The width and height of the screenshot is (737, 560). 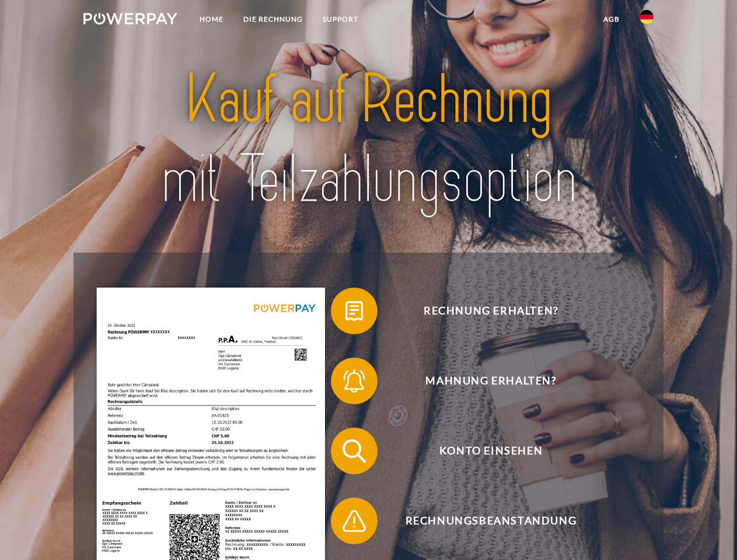 I want to click on img: qb_bill.svg, so click(x=355, y=311).